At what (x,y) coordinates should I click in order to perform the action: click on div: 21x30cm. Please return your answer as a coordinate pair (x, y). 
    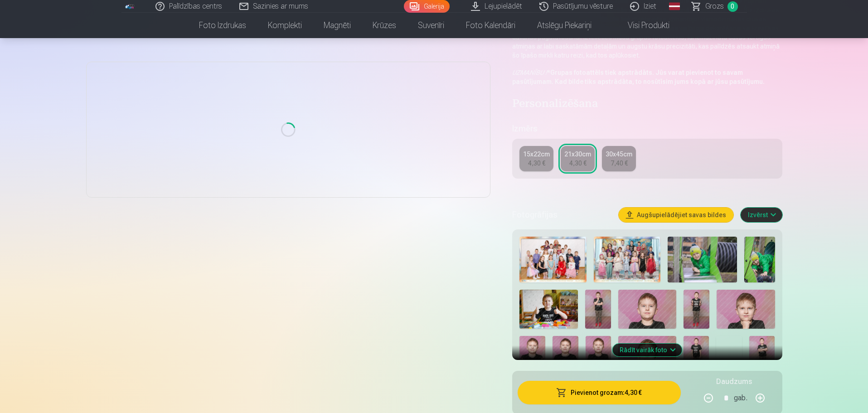
    Looking at the image, I should click on (577, 154).